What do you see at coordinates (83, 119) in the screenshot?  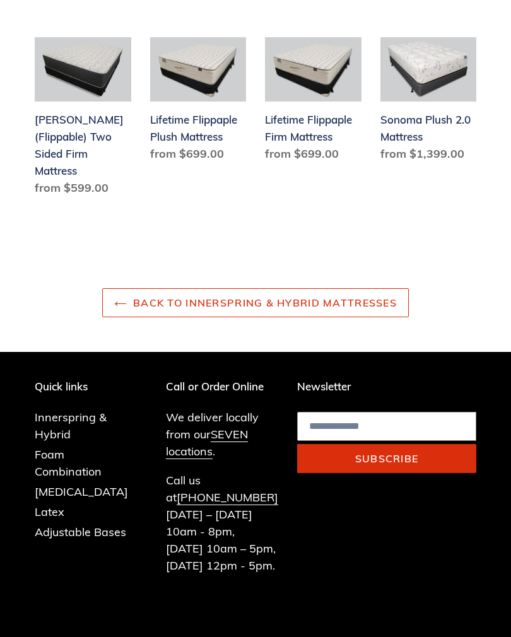 I see `a: Del Ray (Flippable) Two Sided Firm Mattress` at bounding box center [83, 119].